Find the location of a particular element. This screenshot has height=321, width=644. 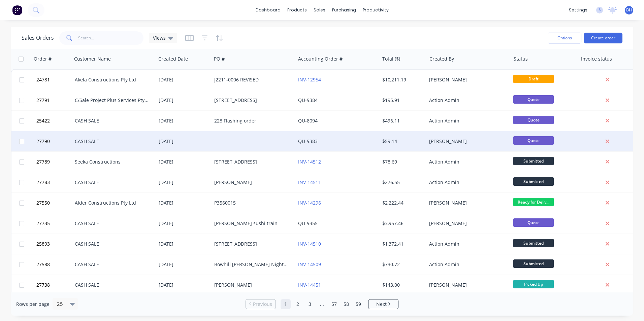

div: $496.11 is located at coordinates (402, 121).